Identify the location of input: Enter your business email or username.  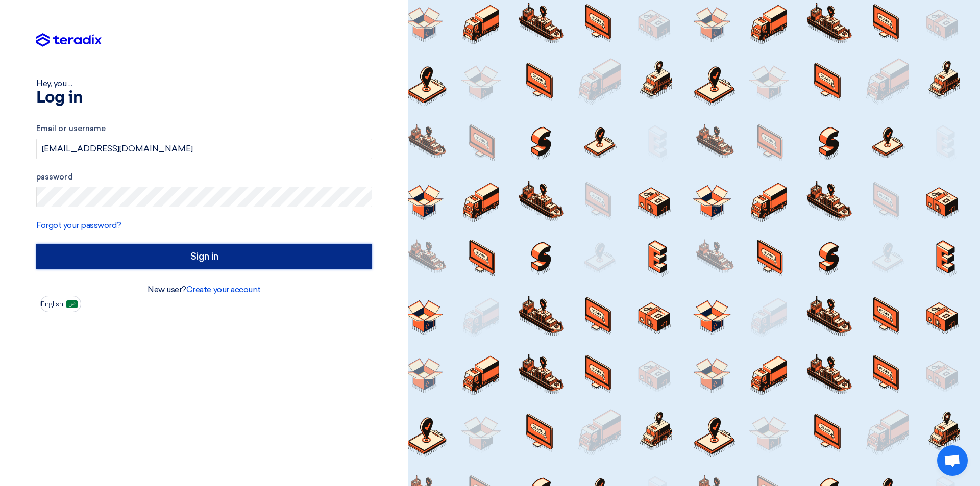
(204, 149).